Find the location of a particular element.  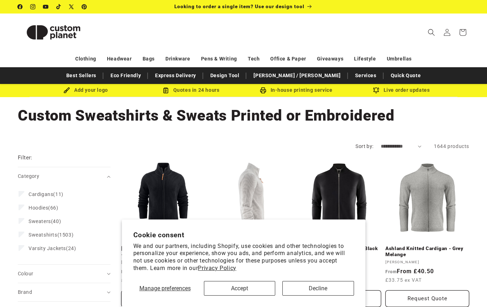

a: Giveaways is located at coordinates (330, 59).